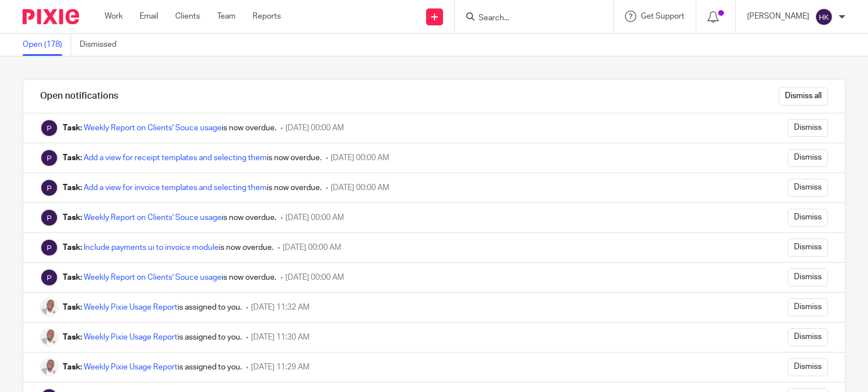 This screenshot has height=392, width=868. What do you see at coordinates (266, 17) in the screenshot?
I see `a: Reports` at bounding box center [266, 17].